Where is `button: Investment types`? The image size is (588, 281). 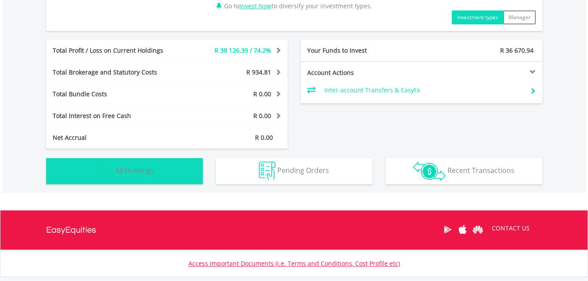 button: Investment types is located at coordinates (477, 17).